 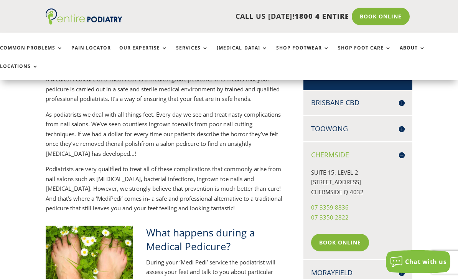 What do you see at coordinates (426, 262) in the screenshot?
I see `span: Chat with us` at bounding box center [426, 262].